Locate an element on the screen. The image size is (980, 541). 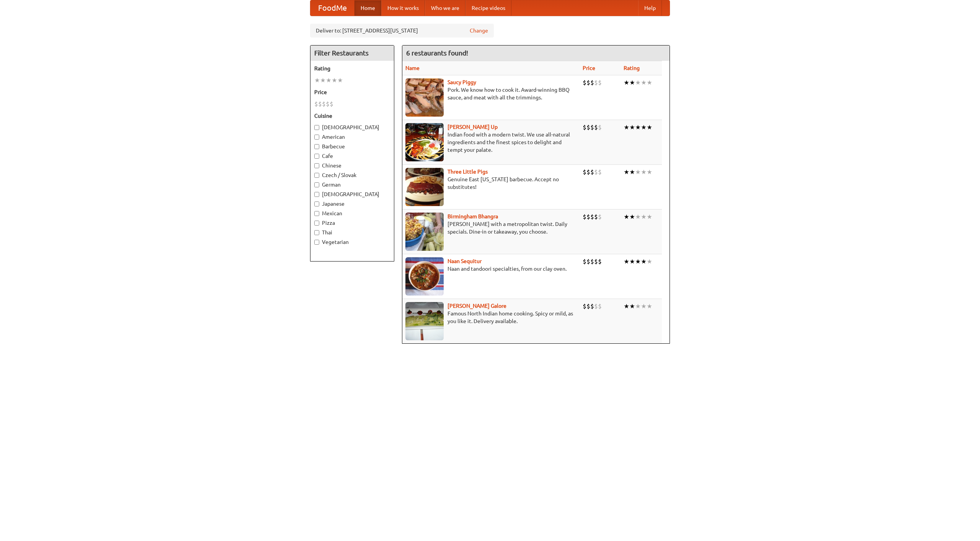
a: Home is located at coordinates (368, 8).